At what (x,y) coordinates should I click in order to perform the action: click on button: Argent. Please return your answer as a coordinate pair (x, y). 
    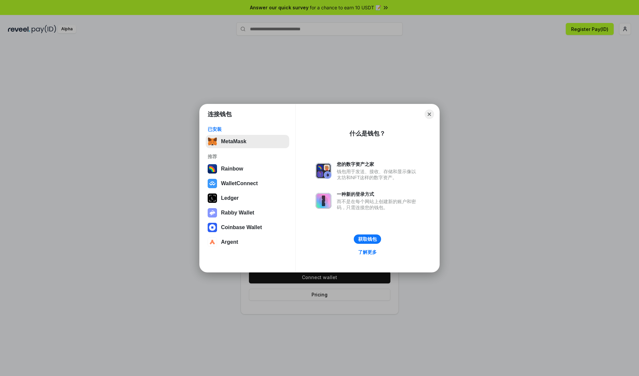
    Looking at the image, I should click on (247, 242).